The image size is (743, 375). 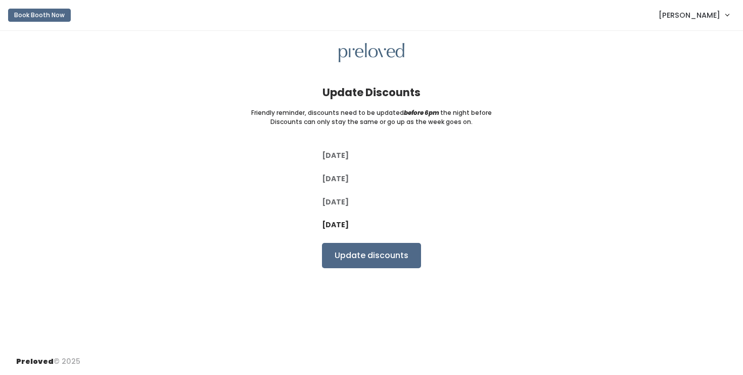 I want to click on h4: Update Discounts, so click(x=371, y=92).